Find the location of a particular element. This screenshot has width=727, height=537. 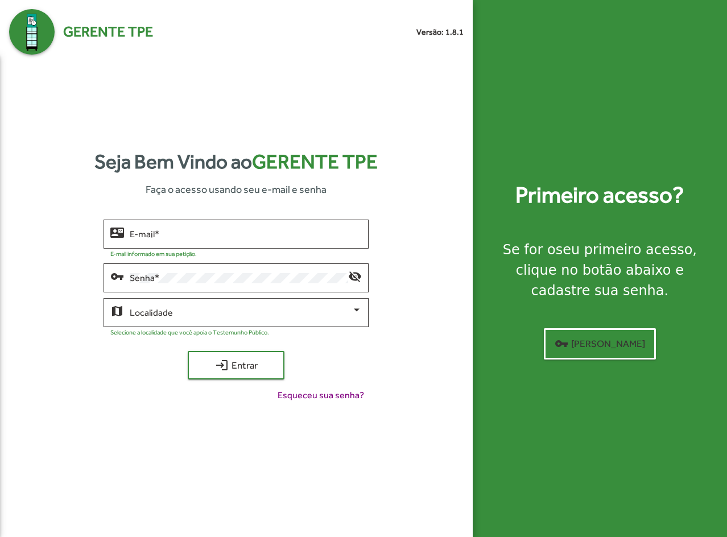

button: Entrar is located at coordinates (236, 365).